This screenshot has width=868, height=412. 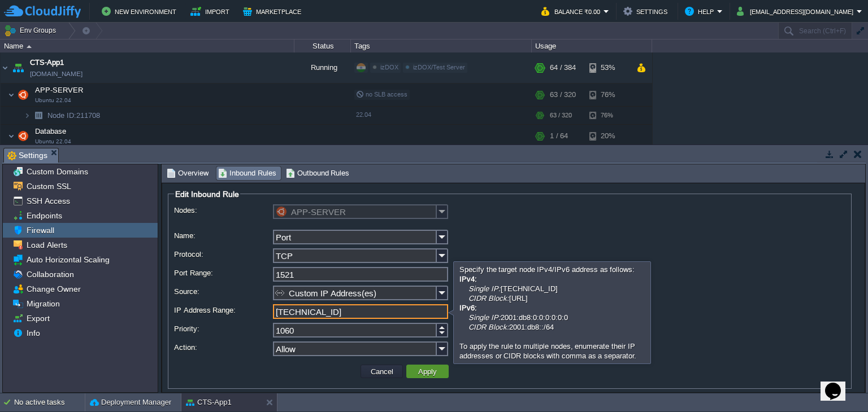 What do you see at coordinates (27, 155) in the screenshot?
I see `span: Settings` at bounding box center [27, 155].